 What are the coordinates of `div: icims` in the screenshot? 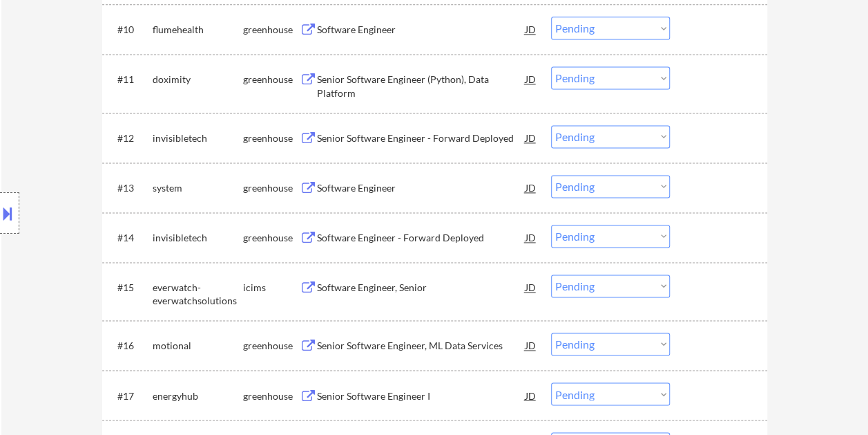 It's located at (271, 288).